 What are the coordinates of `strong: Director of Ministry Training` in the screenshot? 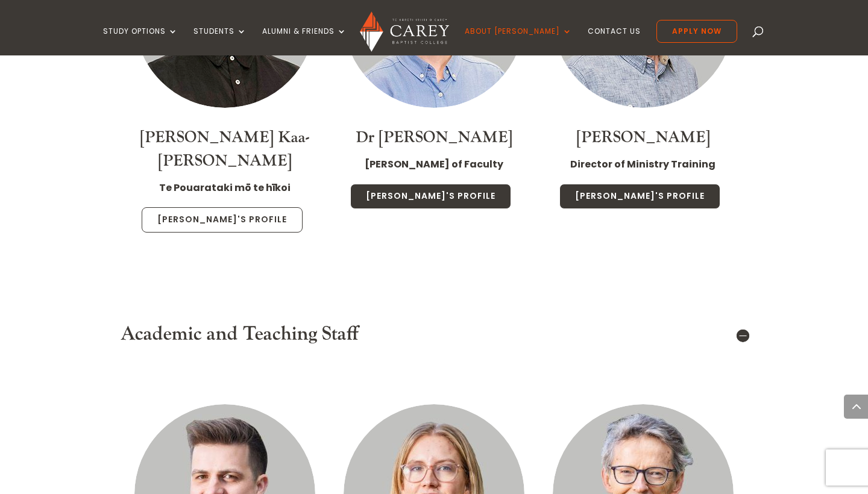 It's located at (642, 164).